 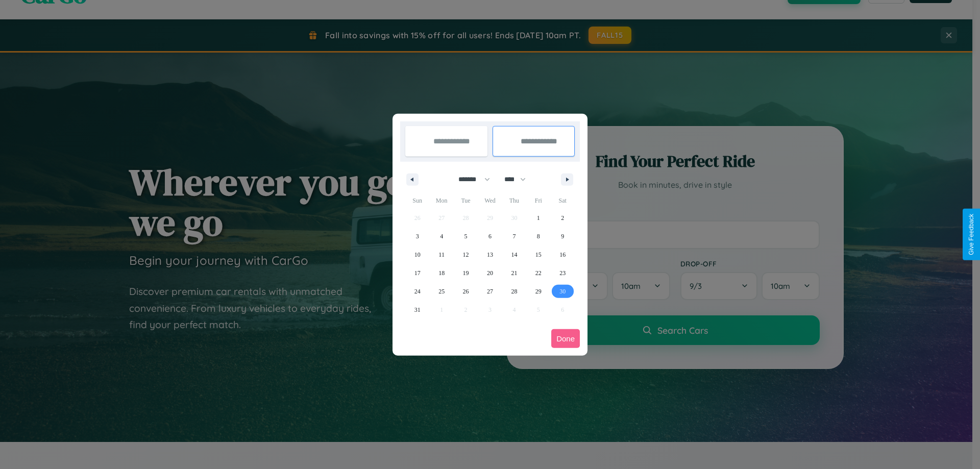 I want to click on div: Give Feedback, so click(x=971, y=234).